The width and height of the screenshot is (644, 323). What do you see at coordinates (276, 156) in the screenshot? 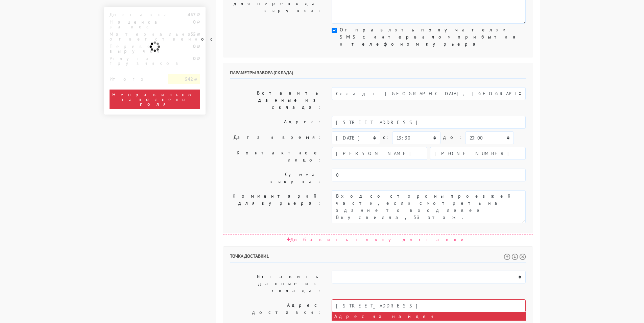
I see `label: Контактное лицо:` at bounding box center [276, 156].